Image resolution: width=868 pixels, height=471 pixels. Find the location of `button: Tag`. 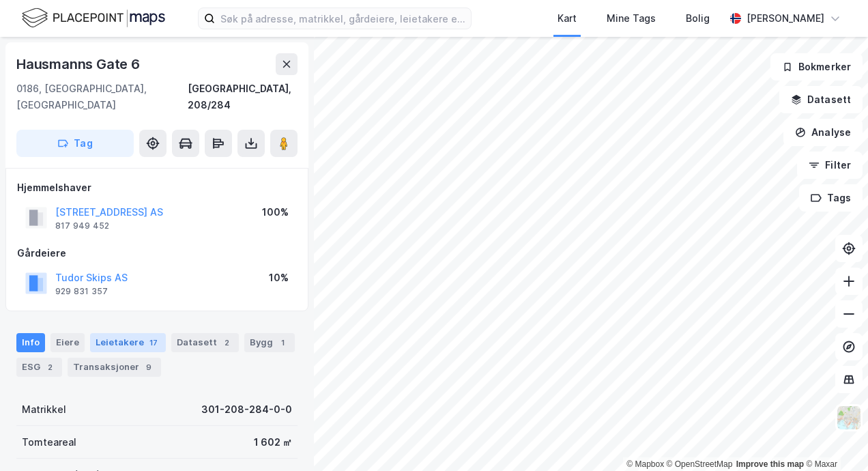

button: Tag is located at coordinates (75, 143).